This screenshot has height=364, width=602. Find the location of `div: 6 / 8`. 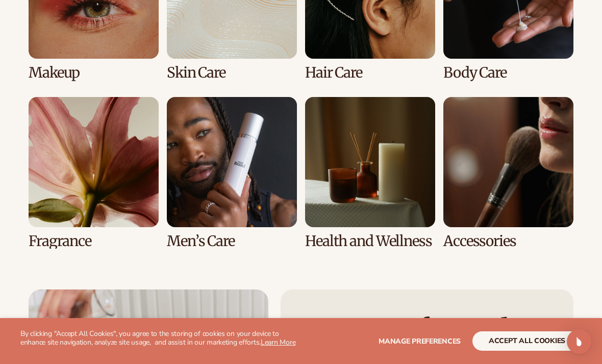

div: 6 / 8 is located at coordinates (231, 173).